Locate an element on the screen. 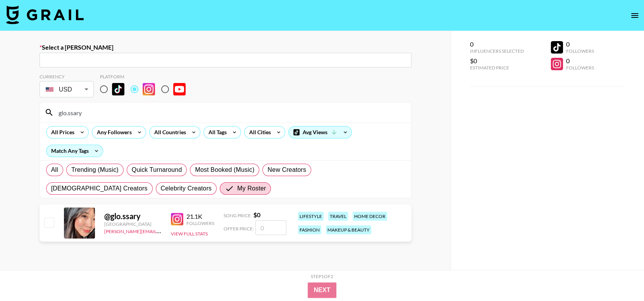 The height and width of the screenshot is (301, 644). span: My Roster is located at coordinates (251, 188).